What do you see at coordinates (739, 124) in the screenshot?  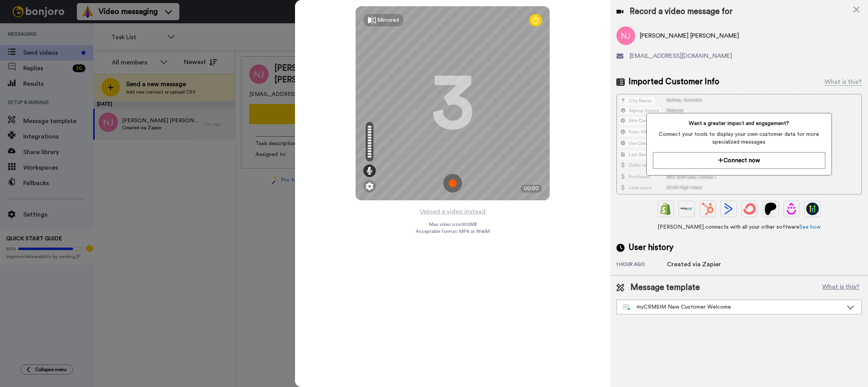 I see `span: Want a greater impact and engagement?` at bounding box center [739, 124].